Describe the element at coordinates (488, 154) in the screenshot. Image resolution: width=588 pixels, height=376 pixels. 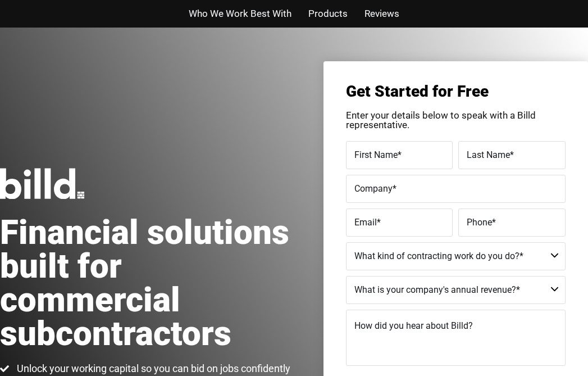
I see `span: Last Name` at that location.